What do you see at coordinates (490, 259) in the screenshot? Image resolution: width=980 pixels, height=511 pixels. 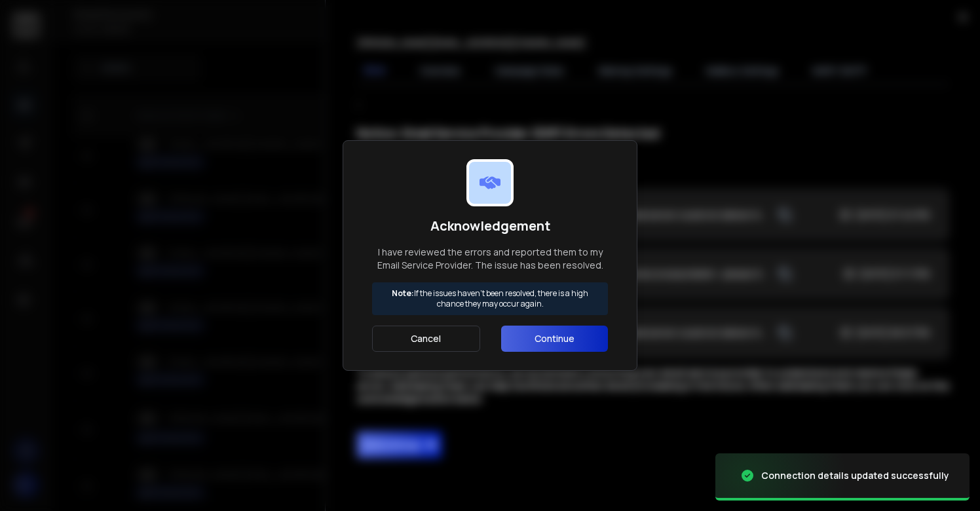 I see `p: I have reviewed the errors and reported them to my Email Service Provider. The issue has been res...` at bounding box center [490, 259].